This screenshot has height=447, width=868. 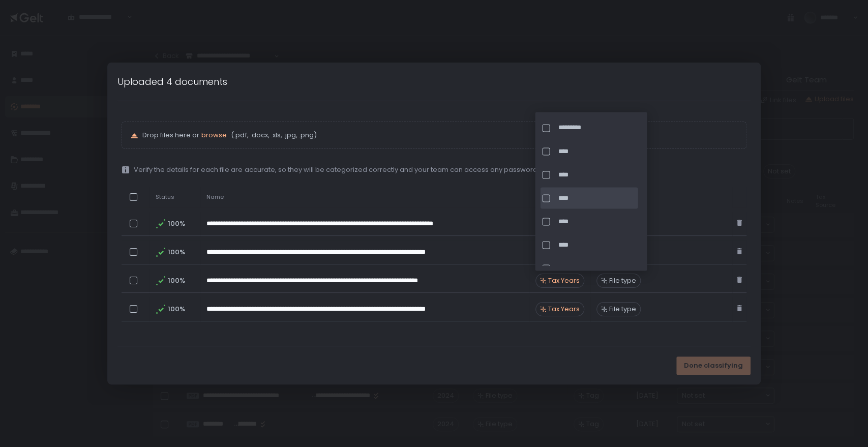 What do you see at coordinates (667, 197) in the screenshot?
I see `span: Password` at bounding box center [667, 197].